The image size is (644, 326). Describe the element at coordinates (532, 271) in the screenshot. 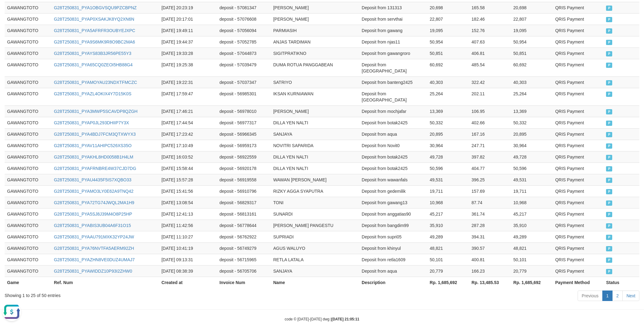

I see `td: 20,779` at that location.